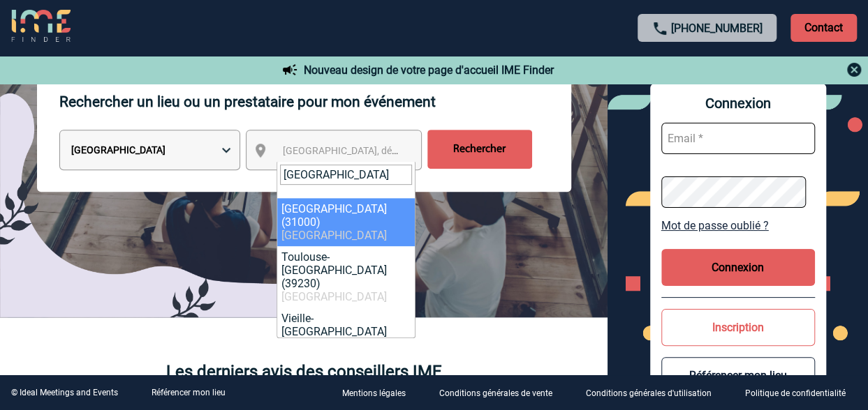 This screenshot has height=410, width=868. What do you see at coordinates (379, 393) in the screenshot?
I see `a: Mentions légales` at bounding box center [379, 393].